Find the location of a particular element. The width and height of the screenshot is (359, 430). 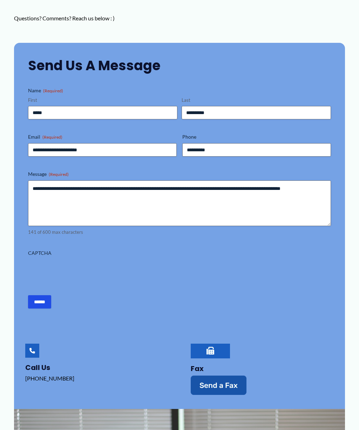

a: Send a Fax is located at coordinates (219, 385).